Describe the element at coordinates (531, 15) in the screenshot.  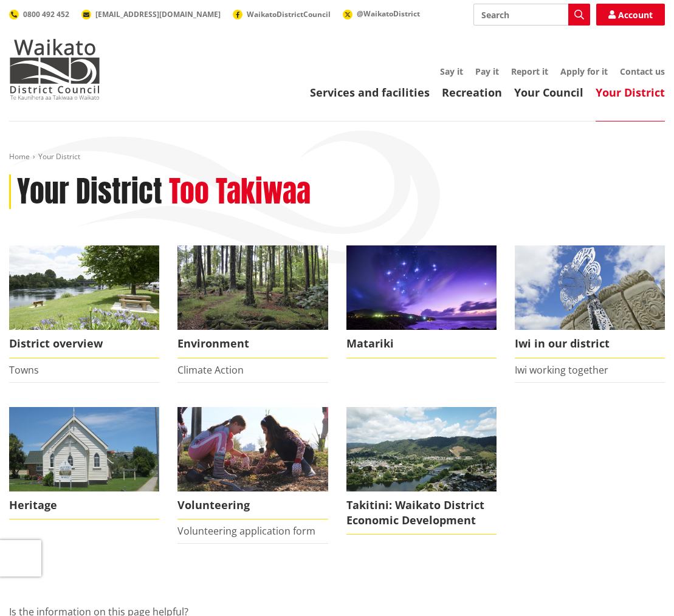
I see `input: Search input` at that location.